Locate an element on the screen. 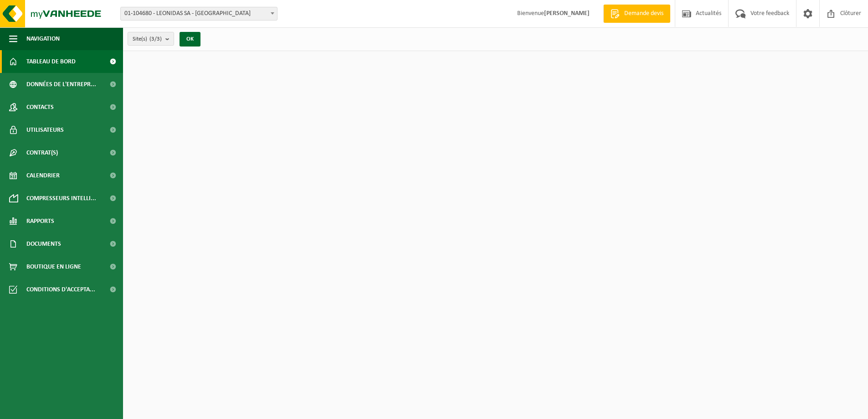 Image resolution: width=868 pixels, height=419 pixels. span: 01-104680 - LEONIDAS SA - ANDERLECHT is located at coordinates (199, 14).